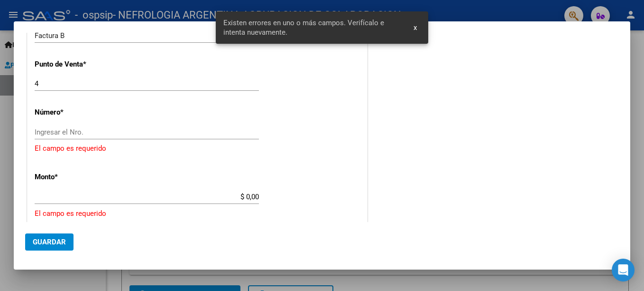  What do you see at coordinates (415, 28) in the screenshot?
I see `span: x` at bounding box center [415, 28].